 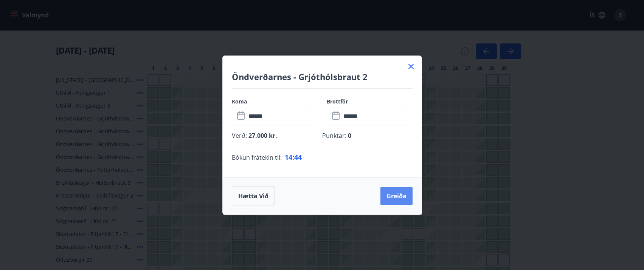 I want to click on h4: Öndverðarnes - Grjóthólsbraut 2, so click(x=322, y=77).